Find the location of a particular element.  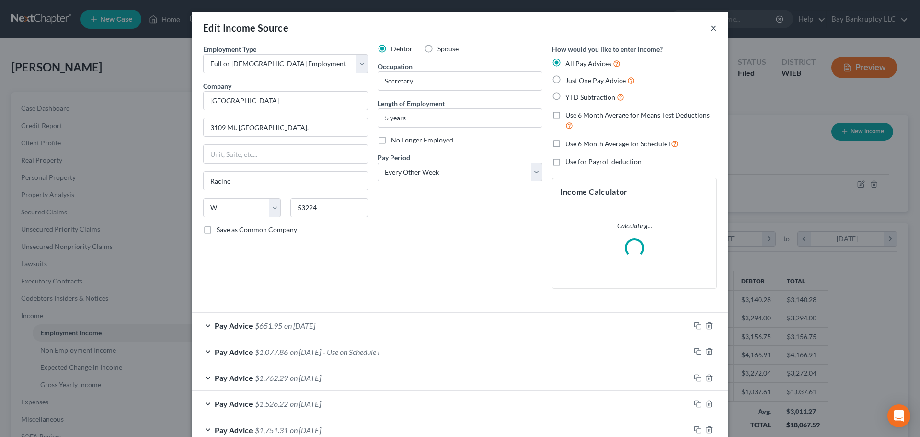

span: All Pay Advices is located at coordinates (589, 63).